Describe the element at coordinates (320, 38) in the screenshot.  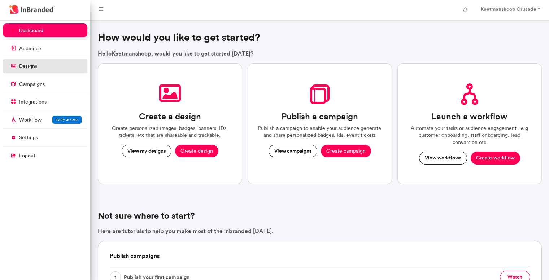
I see `h3: How would you like to get started?` at that location.